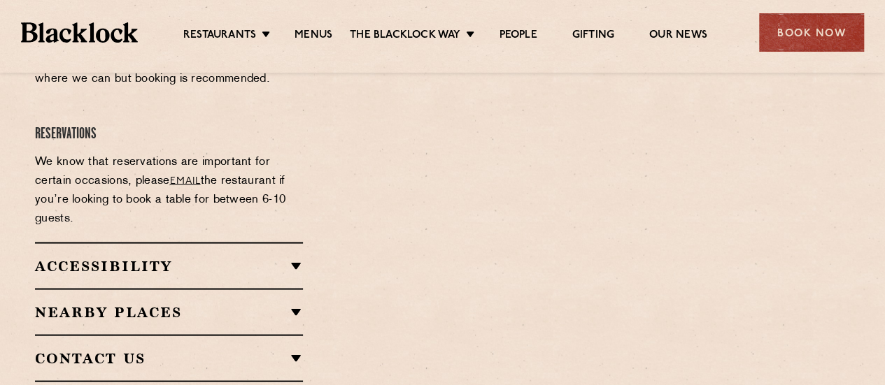 Image resolution: width=885 pixels, height=385 pixels. What do you see at coordinates (169, 134) in the screenshot?
I see `h4: Reservations` at bounding box center [169, 134].